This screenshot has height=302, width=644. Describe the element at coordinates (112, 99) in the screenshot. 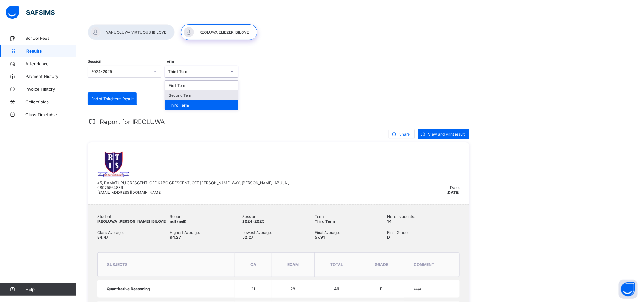

I see `span: End of Third term Result` at that location.